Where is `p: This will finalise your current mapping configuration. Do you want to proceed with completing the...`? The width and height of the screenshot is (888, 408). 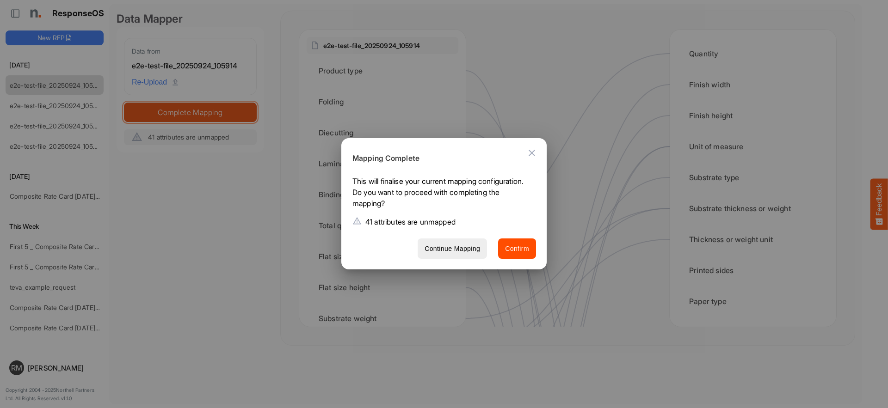 p: This will finalise your current mapping configuration. Do you want to proceed with completing the... is located at coordinates (440, 194).